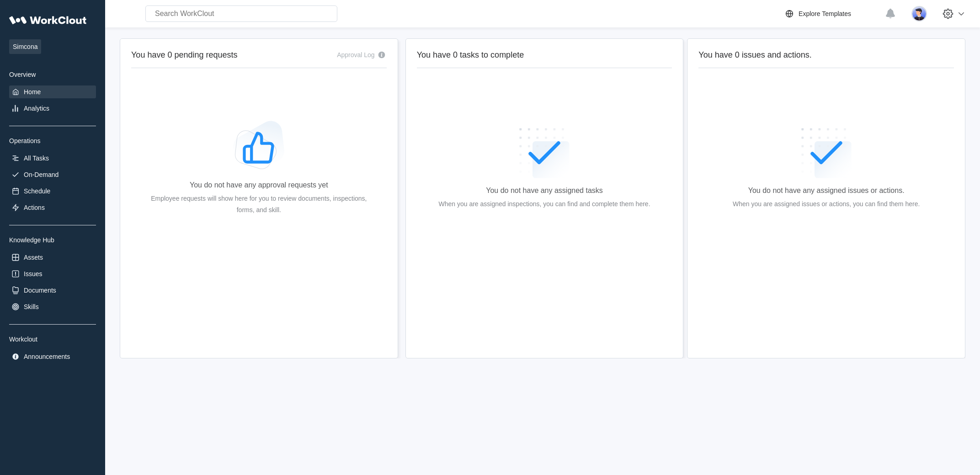 The image size is (980, 475). Describe the element at coordinates (37, 191) in the screenshot. I see `div: Schedule` at that location.